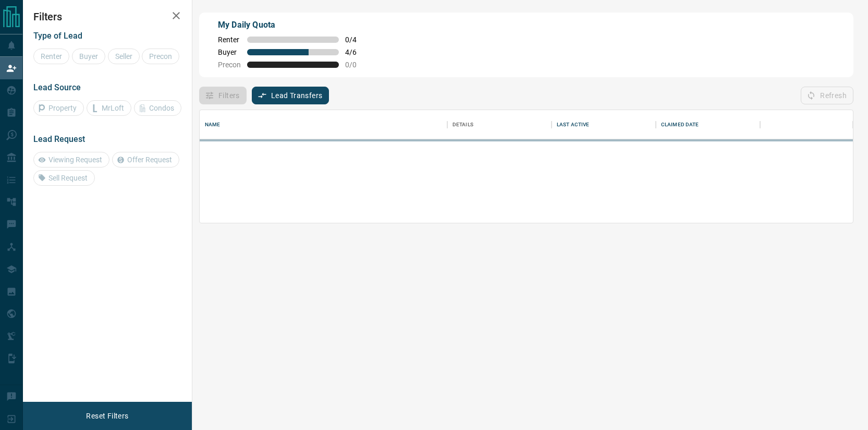 This screenshot has width=868, height=430. What do you see at coordinates (57, 87) in the screenshot?
I see `span: Lead Source` at bounding box center [57, 87].